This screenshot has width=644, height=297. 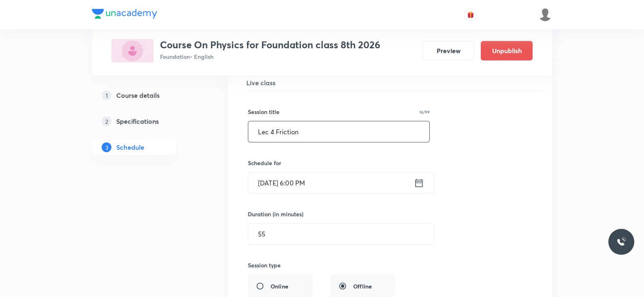 What do you see at coordinates (107, 147) in the screenshot?
I see `p: 3` at bounding box center [107, 147].